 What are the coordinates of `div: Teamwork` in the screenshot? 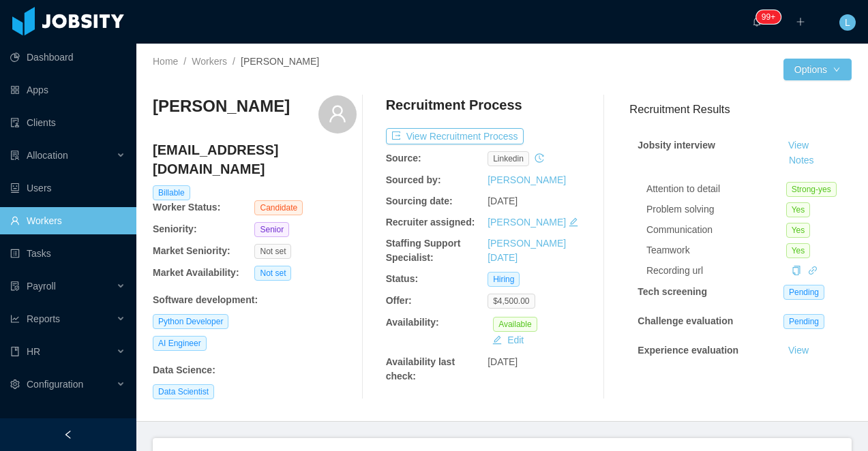 It's located at (716, 250).